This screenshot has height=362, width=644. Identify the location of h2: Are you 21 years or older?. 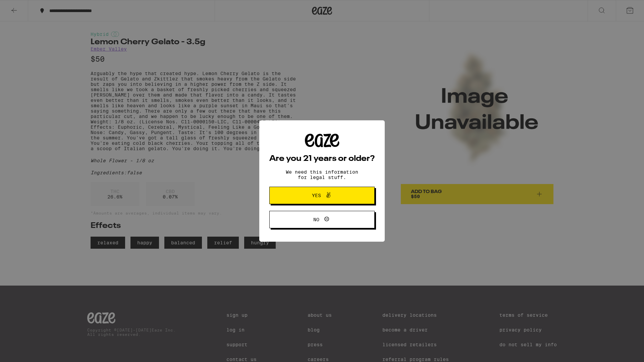
(322, 159).